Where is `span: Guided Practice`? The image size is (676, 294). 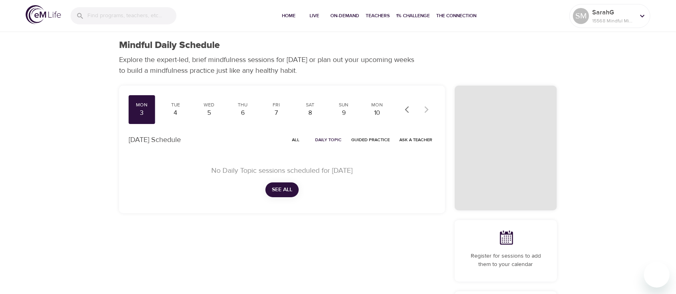
span: Guided Practice is located at coordinates (370, 140).